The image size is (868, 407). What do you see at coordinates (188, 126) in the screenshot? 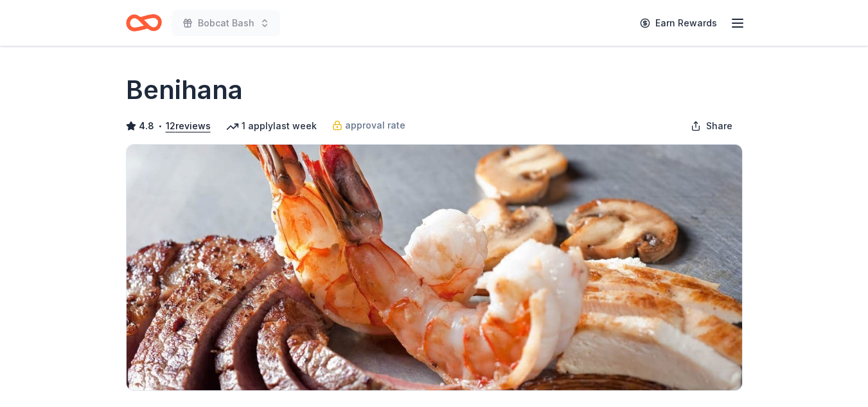
I see `button: 12reviews` at bounding box center [188, 126].